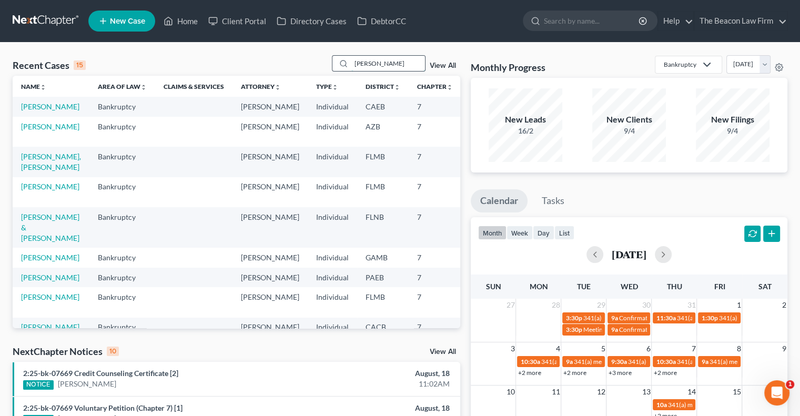 The image size is (800, 416). I want to click on a: Districtunfold_more, so click(383, 86).